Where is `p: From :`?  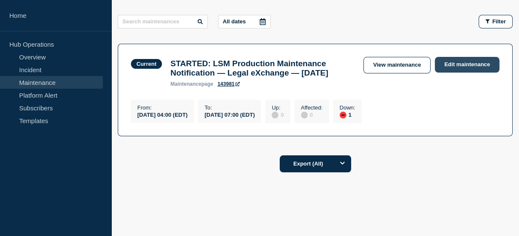 p: From : is located at coordinates (162, 108).